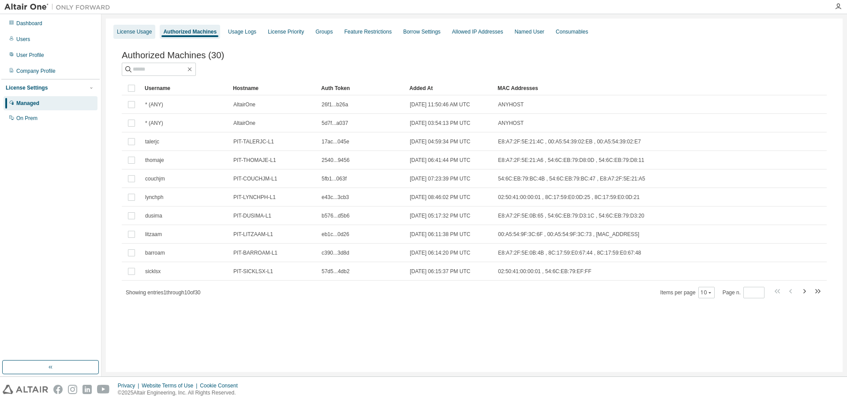 Image resolution: width=847 pixels, height=402 pixels. Describe the element at coordinates (155, 179) in the screenshot. I see `span: couchjm` at that location.